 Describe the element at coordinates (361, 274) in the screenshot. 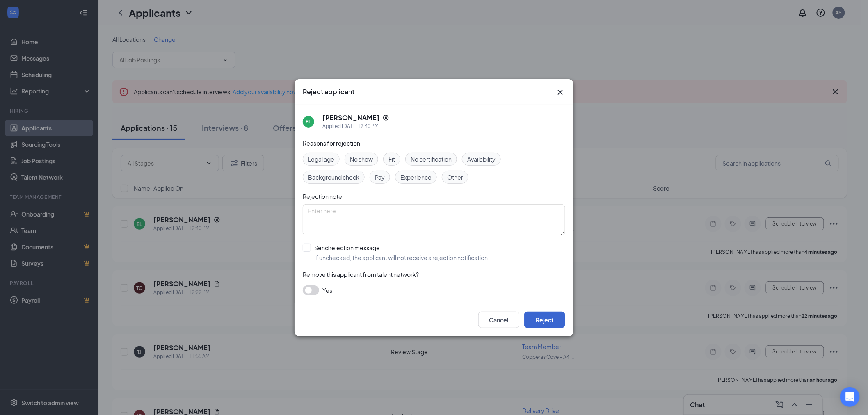

I see `span: Remove this applicant from talent network?` at that location.